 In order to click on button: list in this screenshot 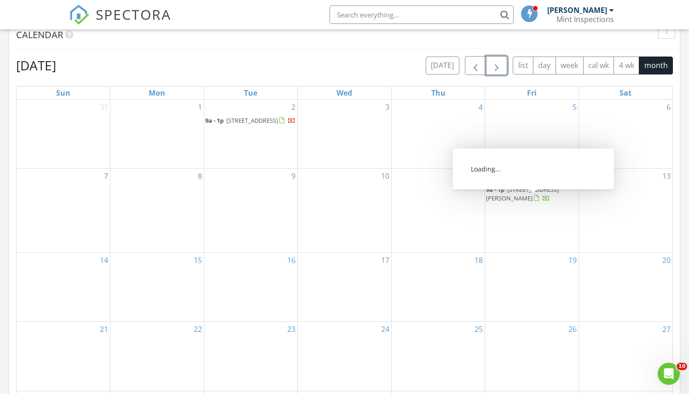, I will do `click(523, 65)`.